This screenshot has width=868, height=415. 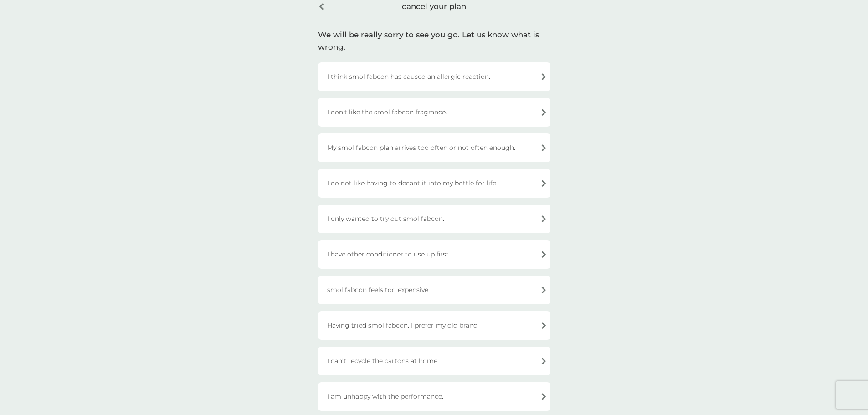 What do you see at coordinates (434, 183) in the screenshot?
I see `div: I do not like having to decant it into my bottle for life` at bounding box center [434, 183].